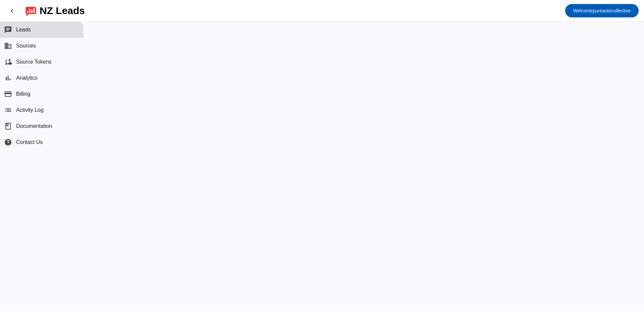 Image resolution: width=644 pixels, height=311 pixels. What do you see at coordinates (27, 78) in the screenshot?
I see `span: Analytics` at bounding box center [27, 78].